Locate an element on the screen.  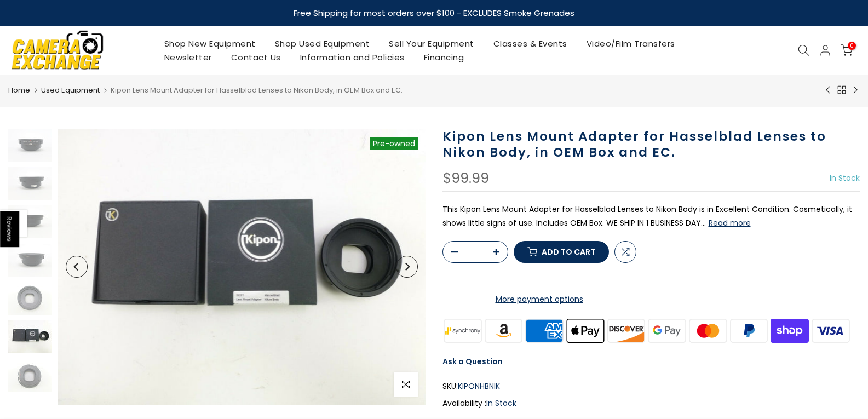
img: american express is located at coordinates (545, 331).